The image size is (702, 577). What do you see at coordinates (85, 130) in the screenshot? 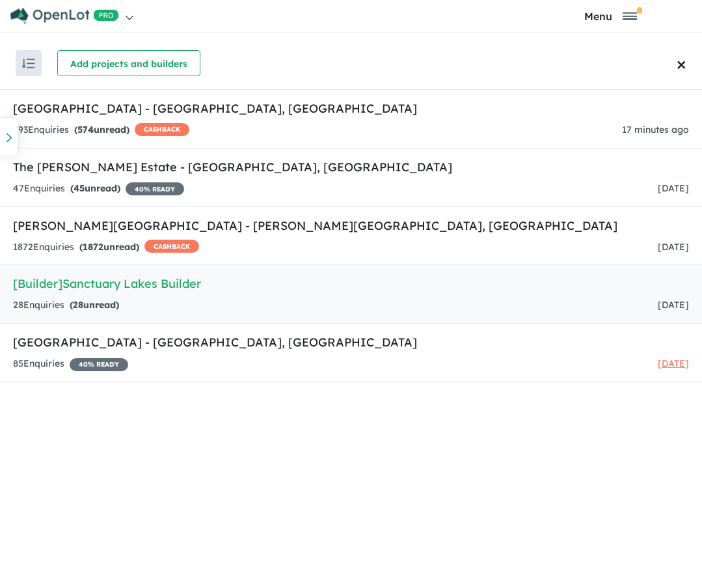
I see `span: 574` at bounding box center [85, 130].